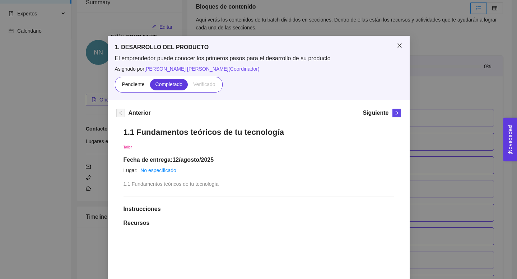 The width and height of the screenshot is (517, 279). I want to click on h5: 1. DESARROLLO DEL PRODUCTO, so click(259, 47).